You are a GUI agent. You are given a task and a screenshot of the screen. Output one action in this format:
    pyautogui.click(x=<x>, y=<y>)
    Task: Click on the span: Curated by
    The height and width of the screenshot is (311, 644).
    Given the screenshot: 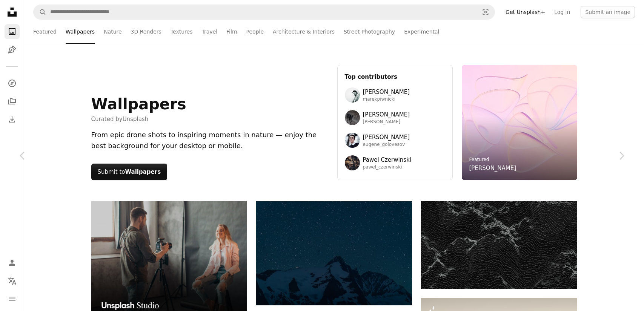 What is the action you would take?
    pyautogui.click(x=139, y=119)
    